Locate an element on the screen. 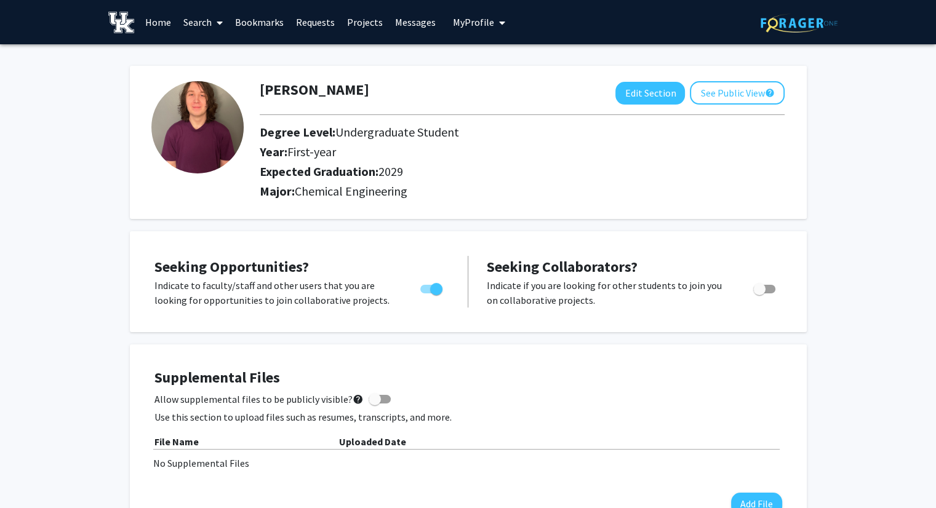 The image size is (936, 508). button: Edit Section is located at coordinates (650, 93).